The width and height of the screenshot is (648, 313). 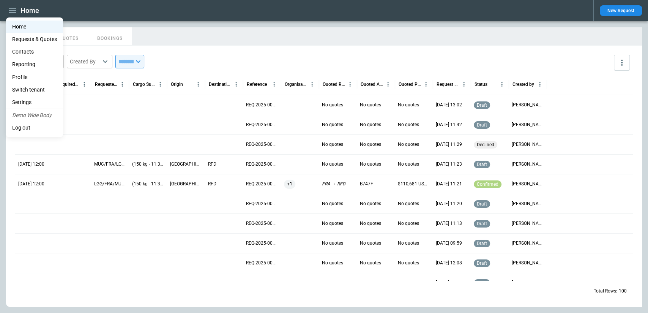 I want to click on a: Settings, so click(x=35, y=102).